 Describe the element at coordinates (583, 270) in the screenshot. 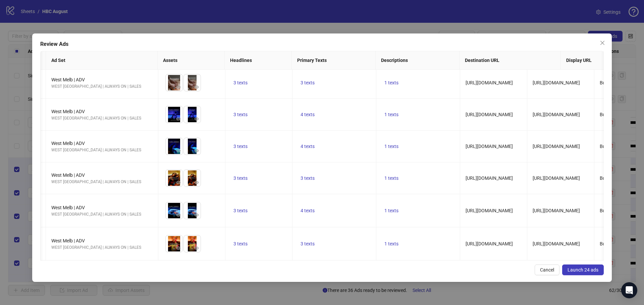

I see `span: Launch 24 ads` at that location.